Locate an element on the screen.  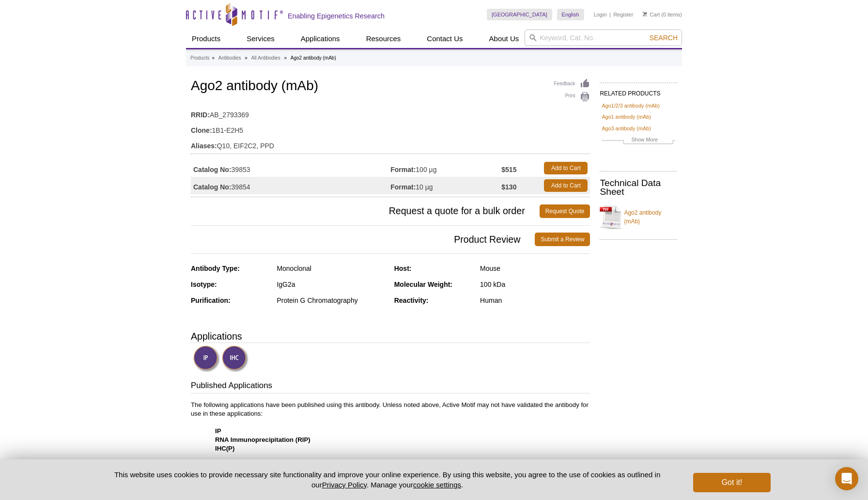
strong: $130 is located at coordinates (509, 187).